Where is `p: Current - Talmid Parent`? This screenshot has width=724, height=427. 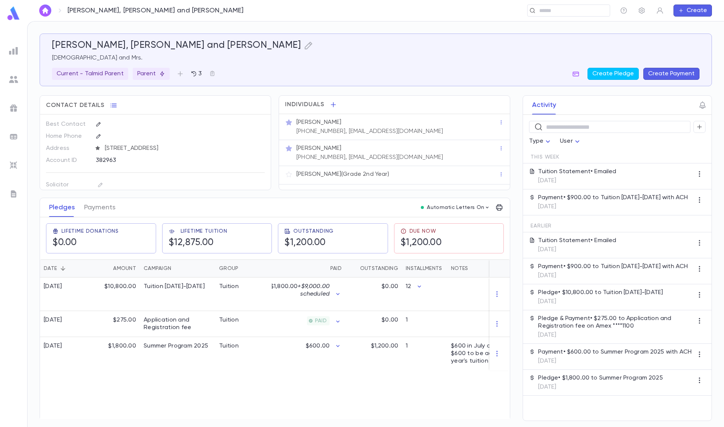 p: Current - Talmid Parent is located at coordinates (90, 74).